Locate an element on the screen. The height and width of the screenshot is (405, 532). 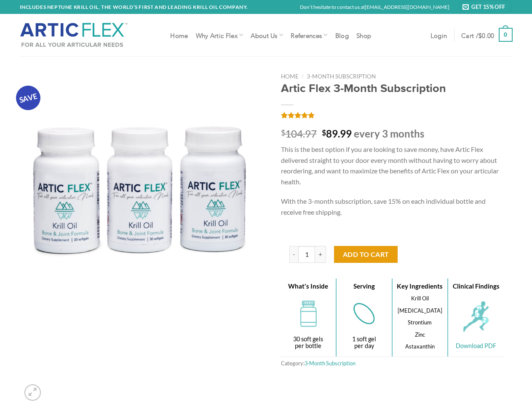
a: Why Artic Flex is located at coordinates (220, 34).